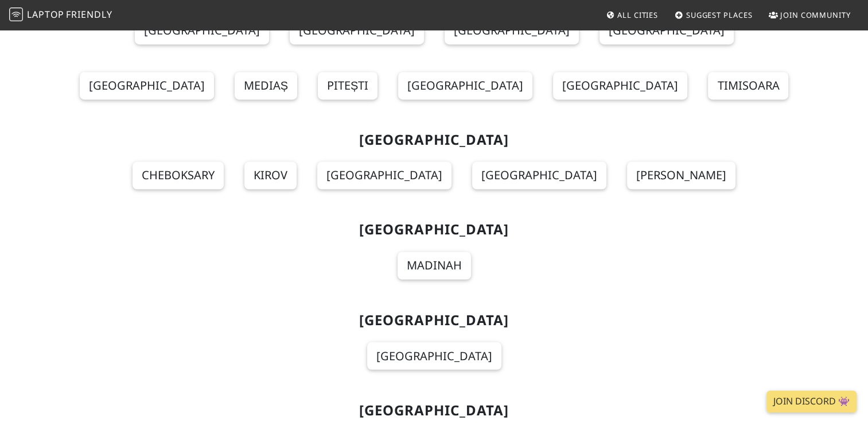 This screenshot has height=424, width=868. Describe the element at coordinates (270, 175) in the screenshot. I see `a: Kirov` at that location.